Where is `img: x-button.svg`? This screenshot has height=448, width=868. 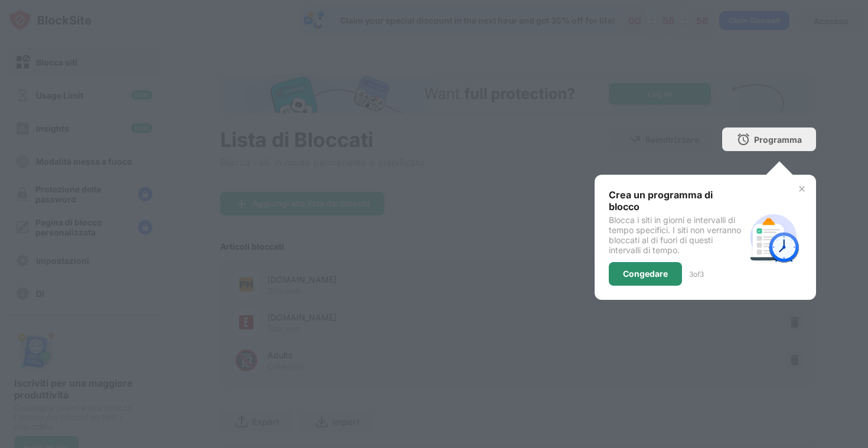
img: x-button.svg is located at coordinates (802, 189).